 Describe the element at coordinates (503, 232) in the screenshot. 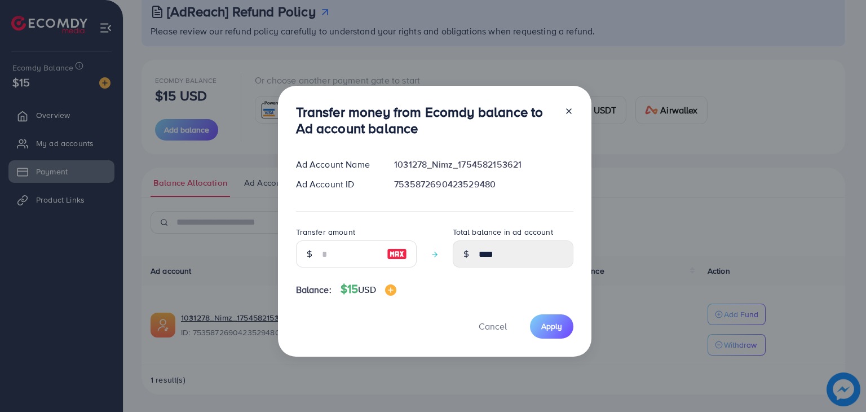

I see `label: Total balance in ad account` at that location.